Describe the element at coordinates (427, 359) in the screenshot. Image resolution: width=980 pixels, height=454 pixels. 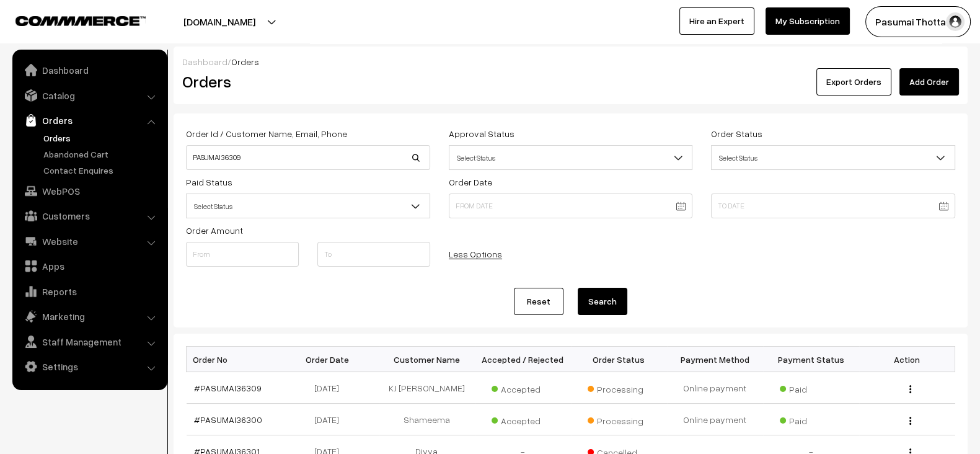
I see `th: Customer Name` at that location.